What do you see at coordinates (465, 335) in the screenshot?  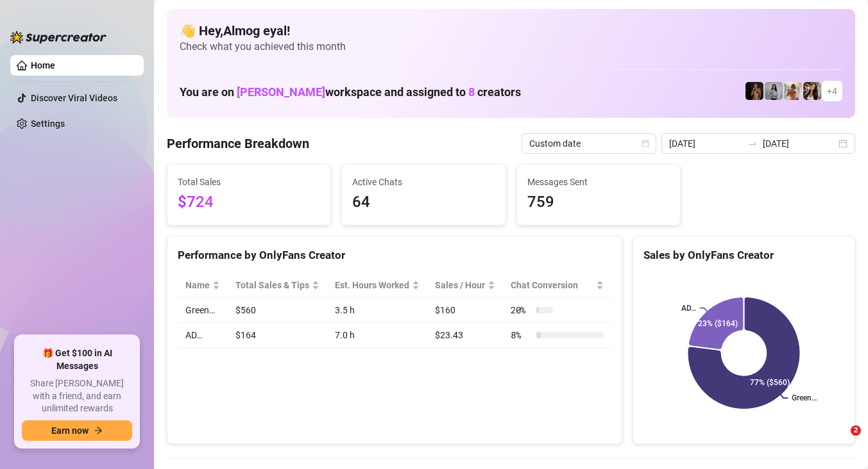 I see `td: $23.43` at bounding box center [465, 335].